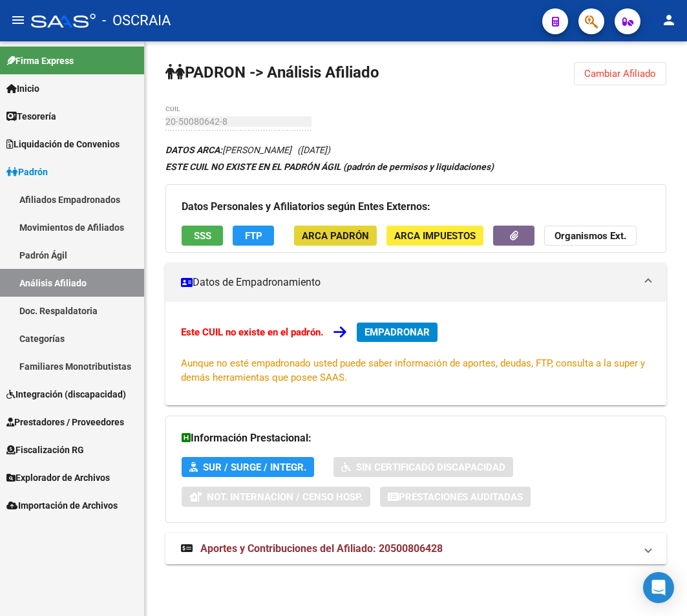 This screenshot has width=687, height=616. What do you see at coordinates (45, 450) in the screenshot?
I see `span: Fiscalización RG` at bounding box center [45, 450].